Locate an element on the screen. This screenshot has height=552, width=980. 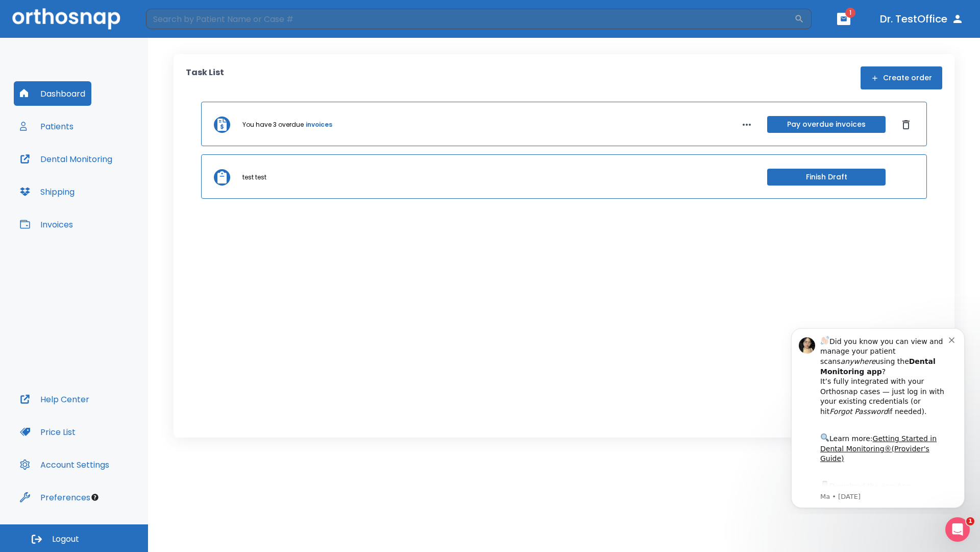
button: Invoices is located at coordinates (47, 224).